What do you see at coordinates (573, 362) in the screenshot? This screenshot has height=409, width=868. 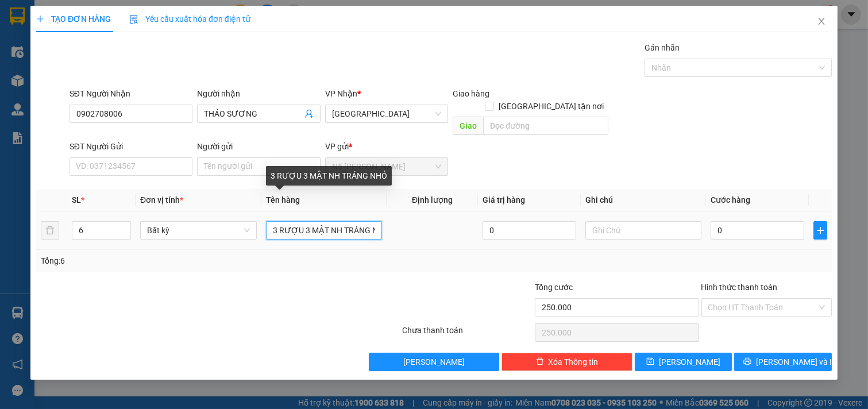 I see `span: Xóa Thông tin` at bounding box center [573, 362].